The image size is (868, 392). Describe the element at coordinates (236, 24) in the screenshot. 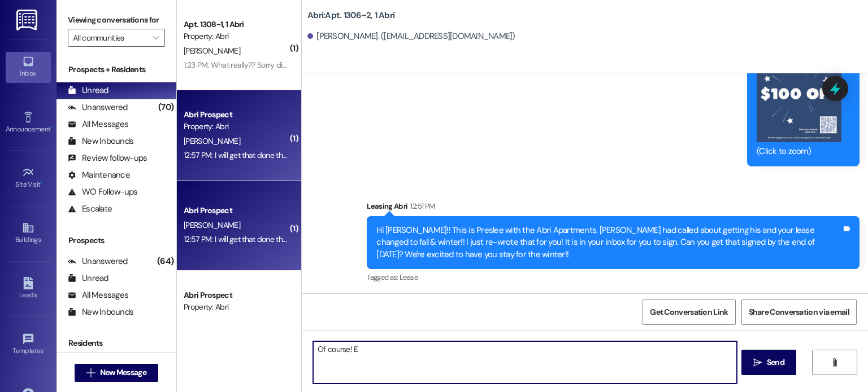

I see `div: Apt. 1308~1, 1 Abri` at that location.